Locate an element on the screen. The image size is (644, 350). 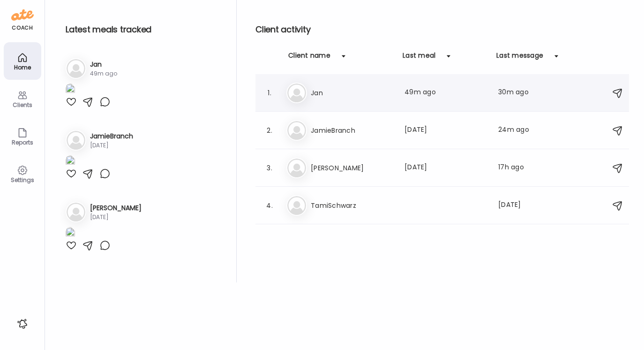
h2: Client activity is located at coordinates (443, 30).